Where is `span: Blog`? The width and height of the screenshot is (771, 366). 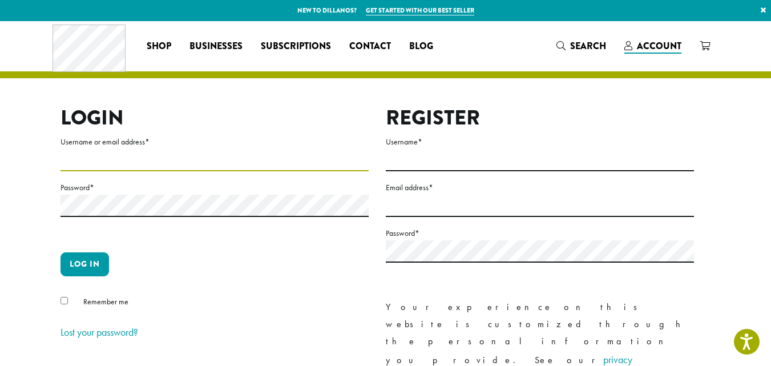
span: Blog is located at coordinates (421, 46).